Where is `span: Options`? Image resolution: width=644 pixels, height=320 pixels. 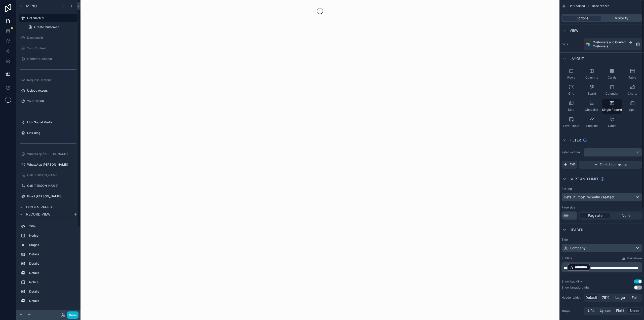
span: Options is located at coordinates (582, 18).